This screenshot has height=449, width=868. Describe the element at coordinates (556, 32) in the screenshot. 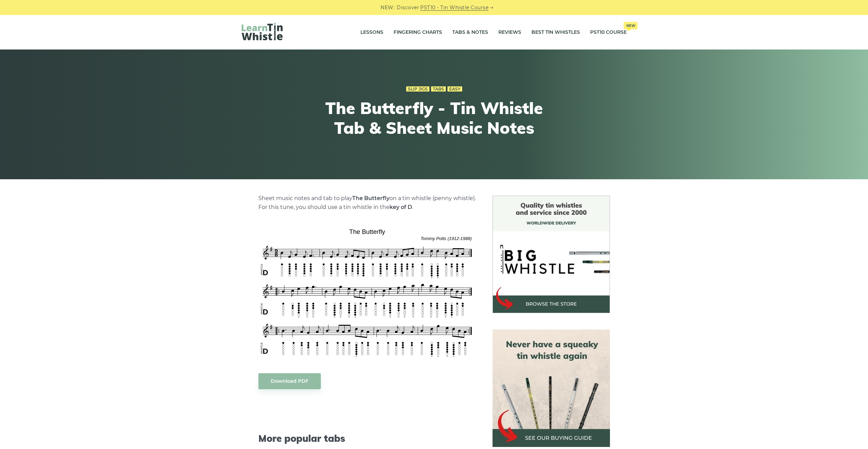

I see `a: Best Tin Whistles` at that location.